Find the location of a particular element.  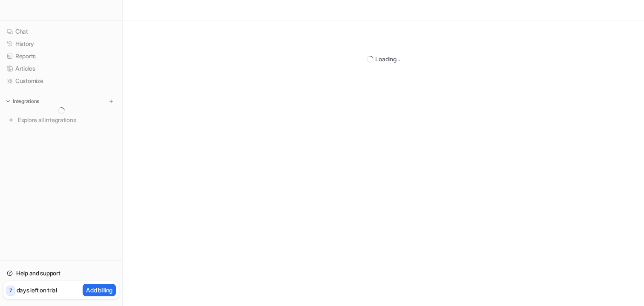

img: menu_add.svg is located at coordinates (111, 101).